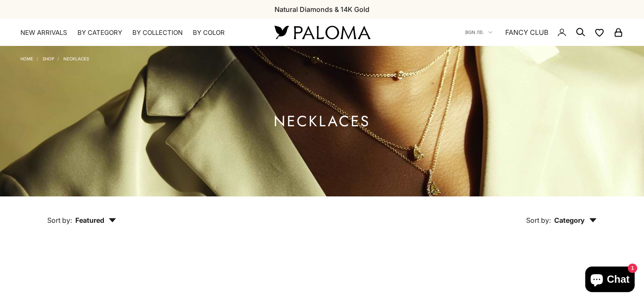 The width and height of the screenshot is (644, 301). I want to click on button: BGN лв., so click(479, 33).